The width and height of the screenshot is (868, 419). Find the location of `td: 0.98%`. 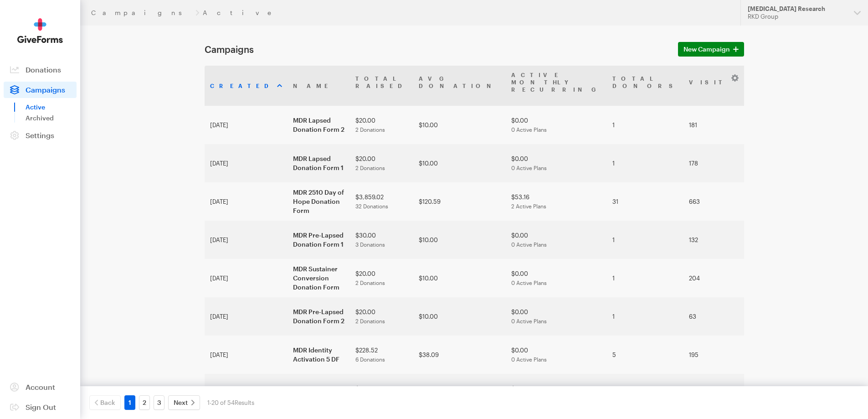

td: 0.98% is located at coordinates (771, 278).